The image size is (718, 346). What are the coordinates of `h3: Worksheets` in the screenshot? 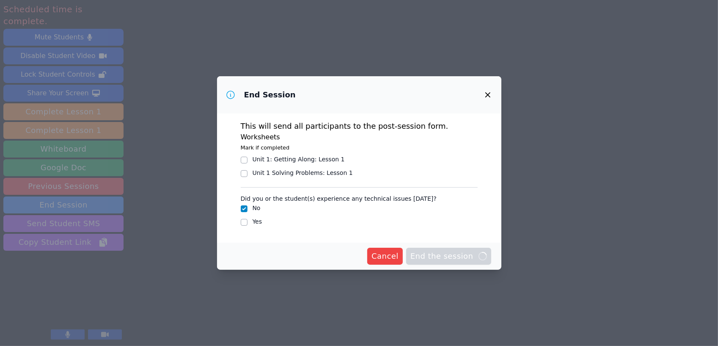 It's located at (359, 137).